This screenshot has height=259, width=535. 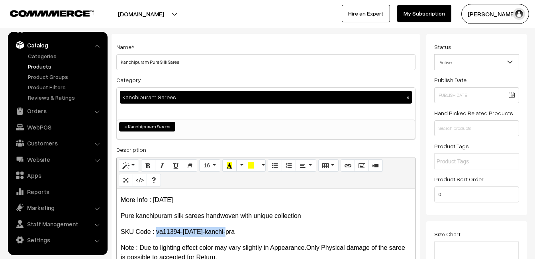 I want to click on a: Customers, so click(x=57, y=143).